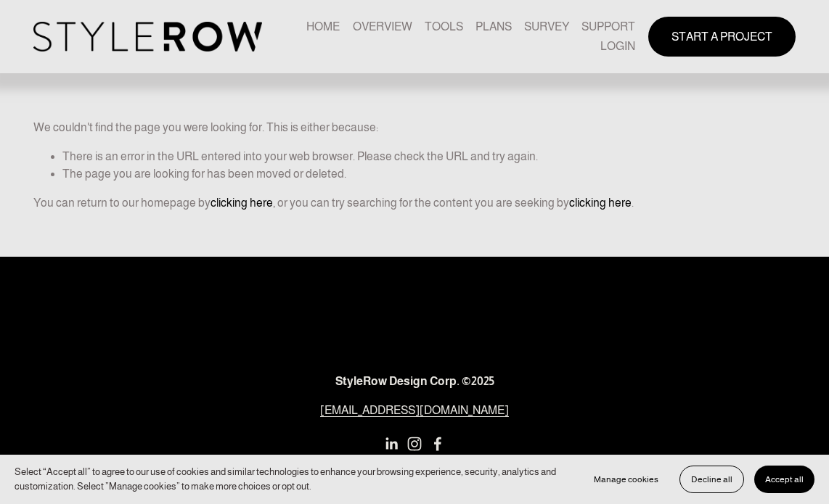 Image resolution: width=829 pixels, height=504 pixels. Describe the element at coordinates (391, 444) in the screenshot. I see `a: LinkedIn` at that location.